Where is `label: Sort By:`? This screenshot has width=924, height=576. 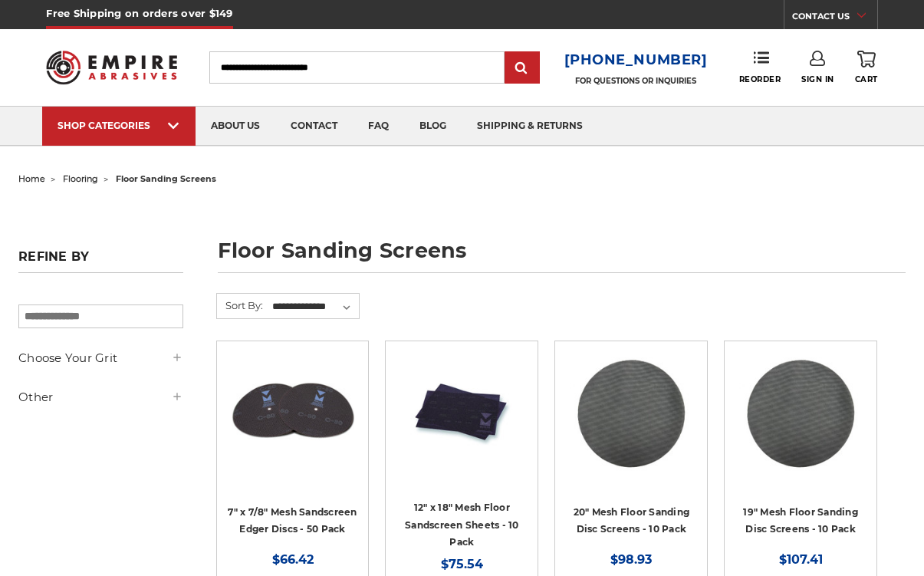
label: Sort By: is located at coordinates (240, 305).